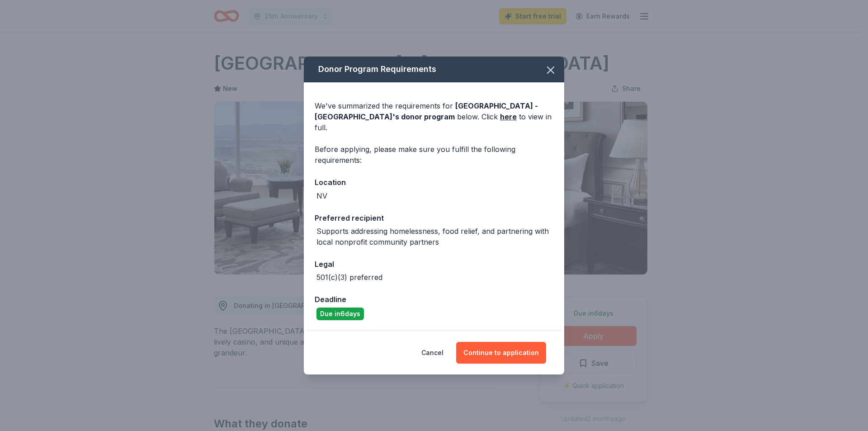  I want to click on div: Deadline, so click(434, 300).